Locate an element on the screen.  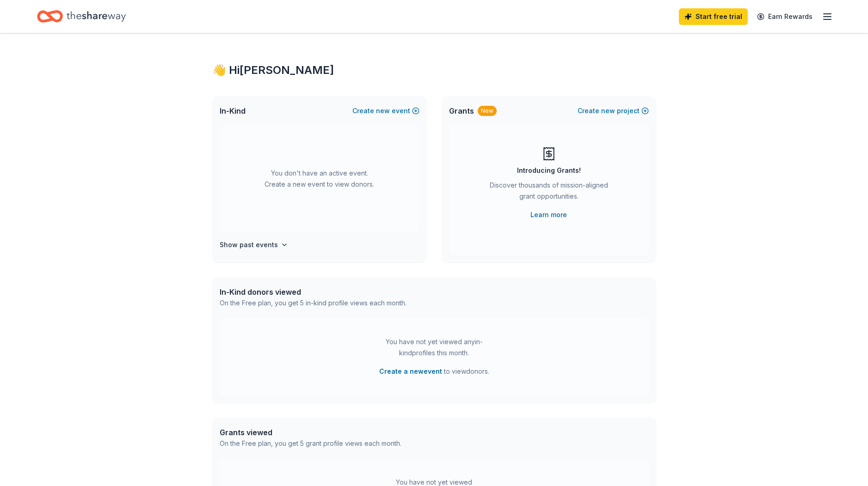
div: You have not yet viewed any in-kind profiles this month. is located at coordinates (434, 347).